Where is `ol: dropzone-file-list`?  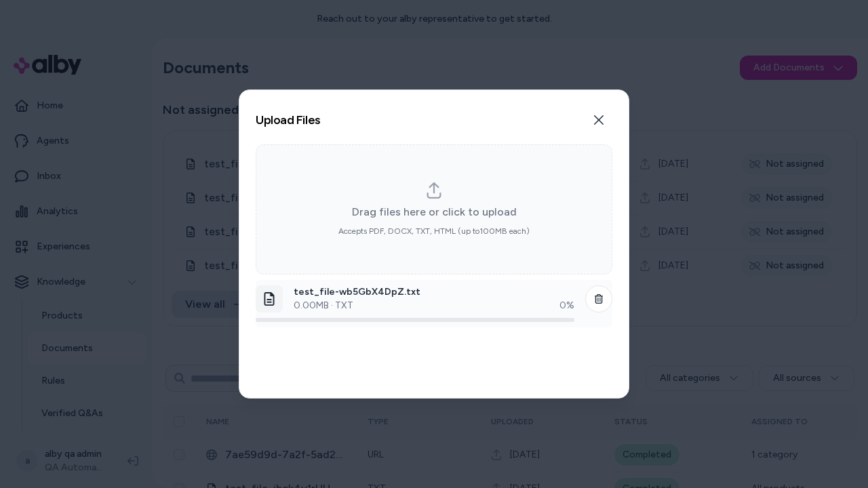
ol: dropzone-file-list is located at coordinates (434, 331).